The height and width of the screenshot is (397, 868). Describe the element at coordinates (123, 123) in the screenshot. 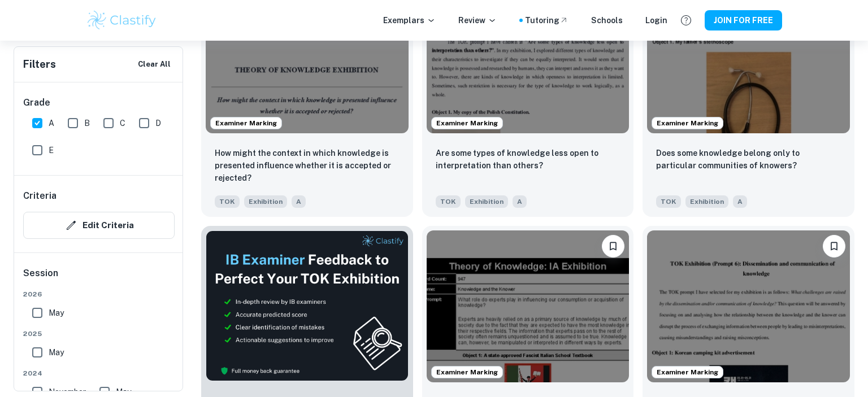

I see `span: C` at that location.